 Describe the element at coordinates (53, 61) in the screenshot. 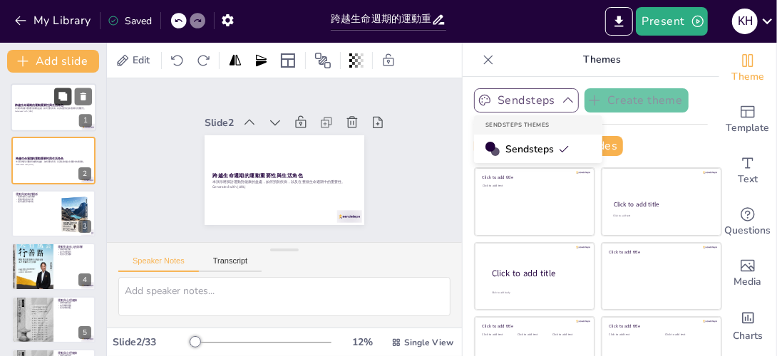

I see `button: Add slide` at that location.